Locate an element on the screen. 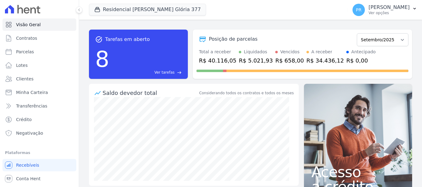  a: Lotes is located at coordinates (39, 65).